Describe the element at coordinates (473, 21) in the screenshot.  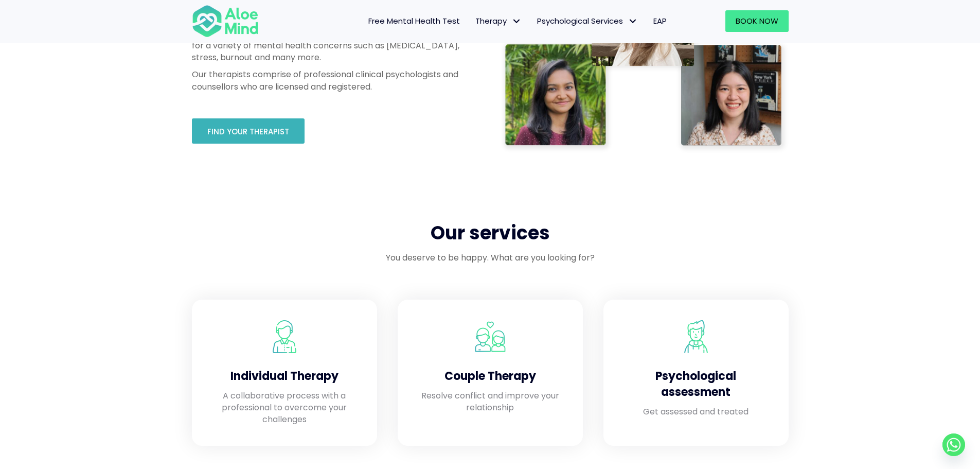
I see `nav: Menu` at that location.